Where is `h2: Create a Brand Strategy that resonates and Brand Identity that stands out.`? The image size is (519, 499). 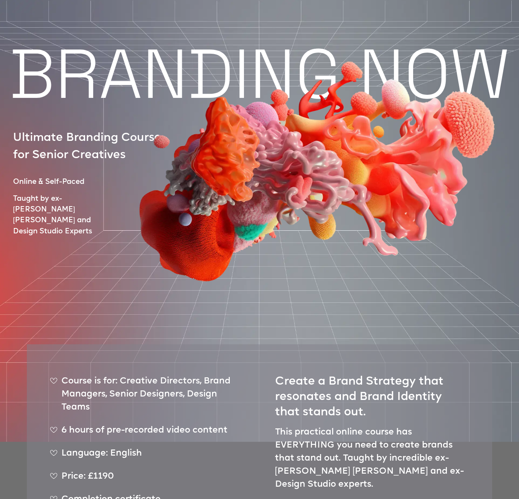 h2: Create a Brand Strategy that resonates and Brand Identity that stands out. is located at coordinates (372, 394).